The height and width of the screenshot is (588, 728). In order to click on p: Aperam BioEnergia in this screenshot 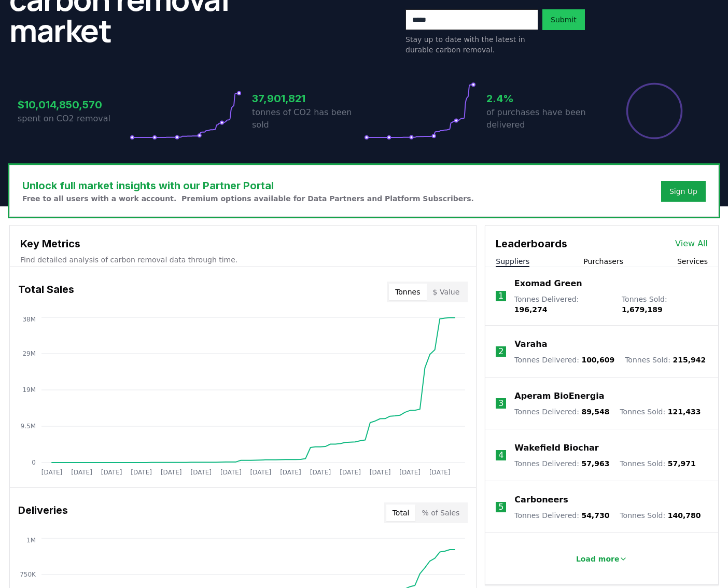, I will do `click(559, 396)`.